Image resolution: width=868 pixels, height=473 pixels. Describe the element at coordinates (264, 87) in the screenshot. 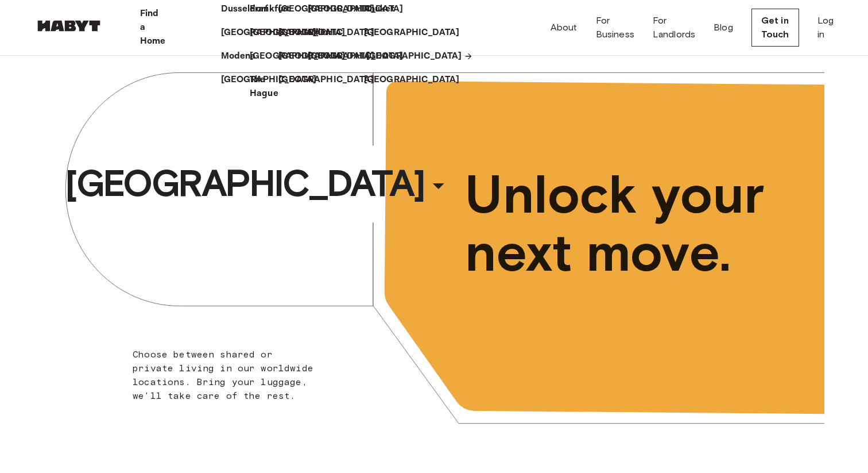

I see `p: The Hague` at that location.